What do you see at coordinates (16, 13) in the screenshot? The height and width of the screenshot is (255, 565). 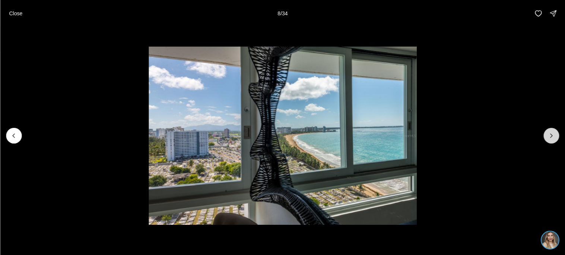 I see `p: Close` at bounding box center [16, 13].